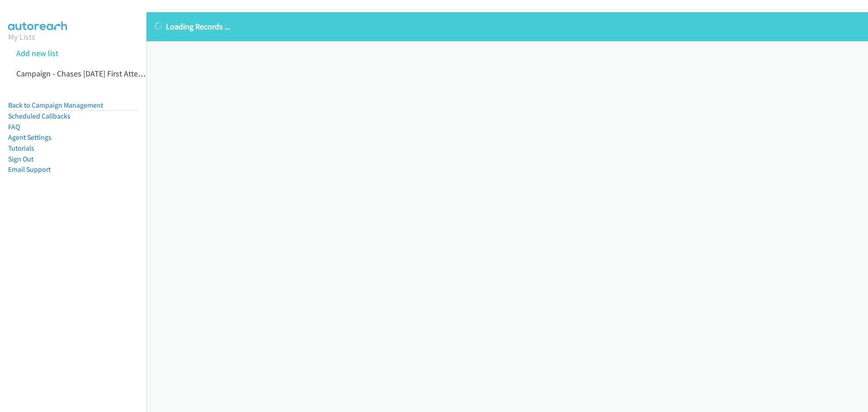 Image resolution: width=868 pixels, height=412 pixels. Describe the element at coordinates (507, 26) in the screenshot. I see `p: Loading Records ...` at that location.